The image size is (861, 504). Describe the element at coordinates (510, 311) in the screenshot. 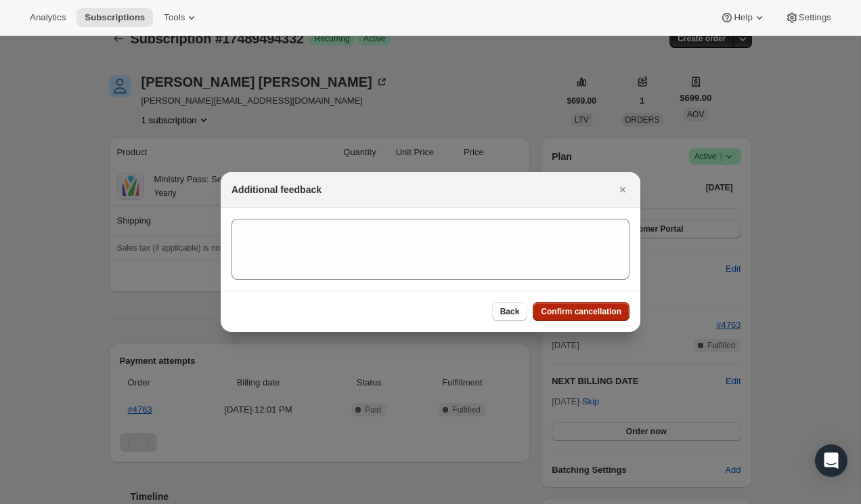

I see `span: Back` at that location.